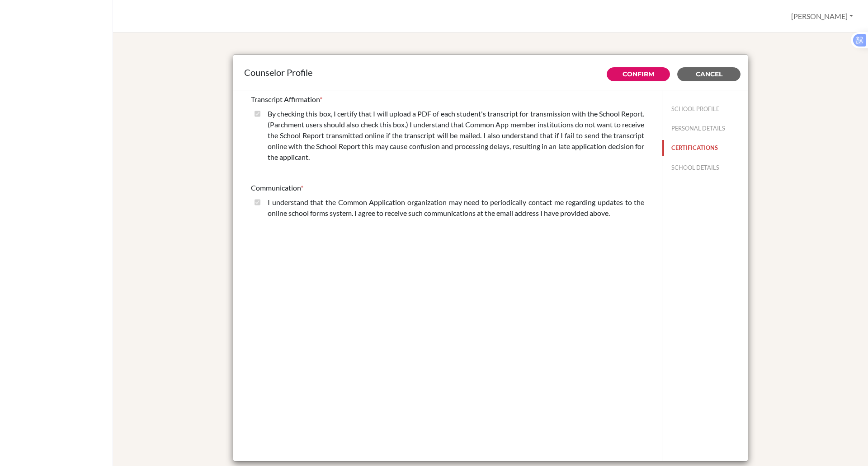 The image size is (868, 466). What do you see at coordinates (456, 208) in the screenshot?
I see `label: I understand that the Common Application organization may need to periodically contact me regardi...` at bounding box center [456, 208].